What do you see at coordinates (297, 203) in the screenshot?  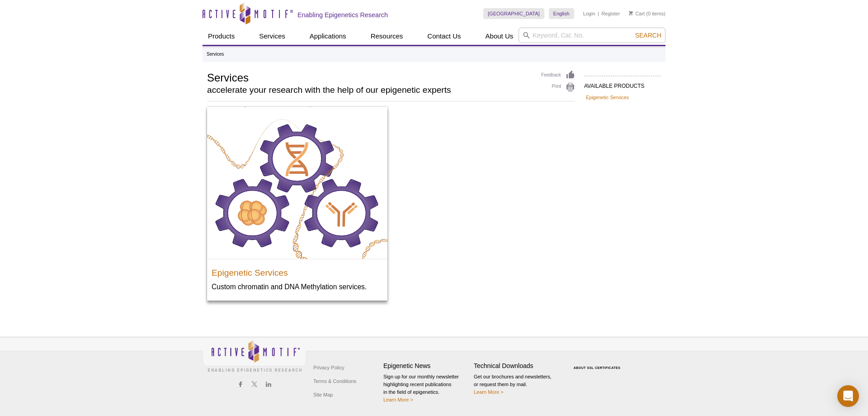 I see `a: Active Motif End-to-end Epigenetic Services Epigenetic Services Custom chromatin and DNA Methylat...` at bounding box center [297, 203].